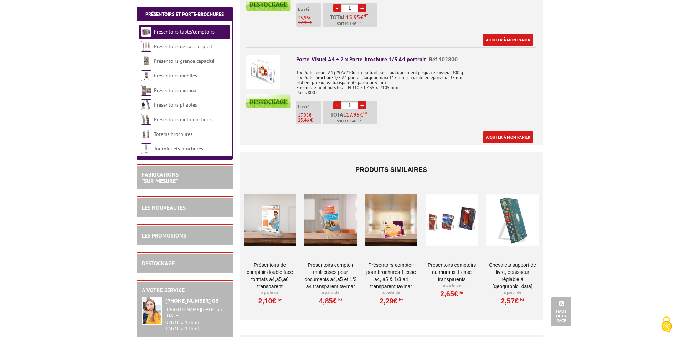 The image size is (679, 337). I want to click on a: 2,65€HT, so click(451, 294).